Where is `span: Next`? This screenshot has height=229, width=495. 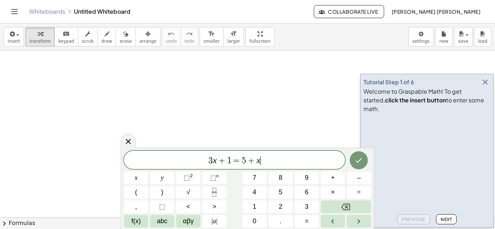 span: Next is located at coordinates (446, 220).